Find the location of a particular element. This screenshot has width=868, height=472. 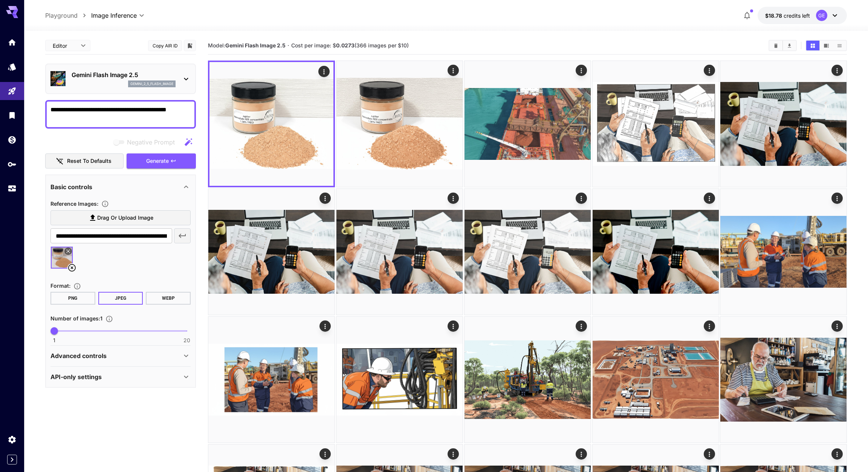

button: Copy AIR ID is located at coordinates (165, 45).